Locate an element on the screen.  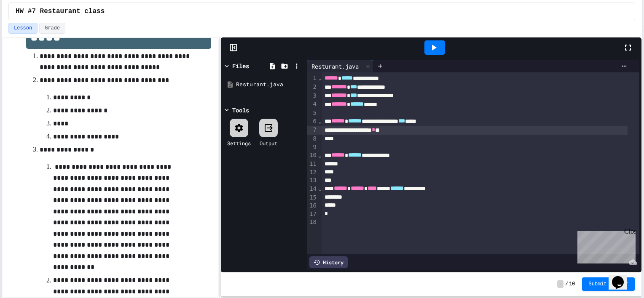
div: 8 is located at coordinates (313, 139).